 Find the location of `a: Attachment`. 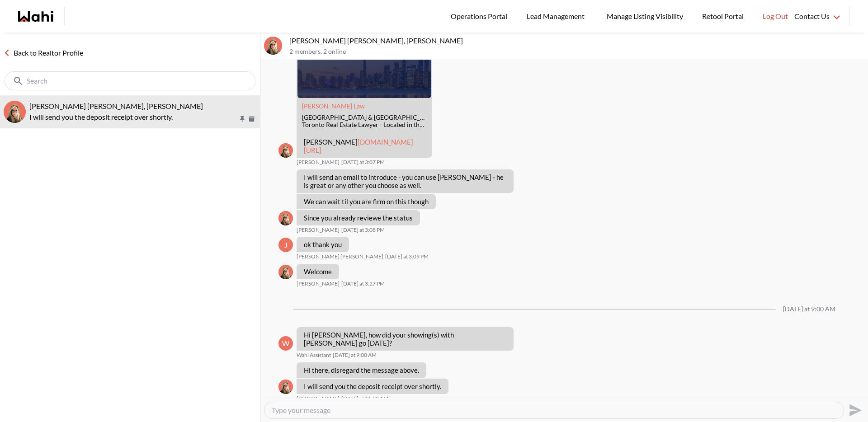

a: Attachment is located at coordinates (333, 106).